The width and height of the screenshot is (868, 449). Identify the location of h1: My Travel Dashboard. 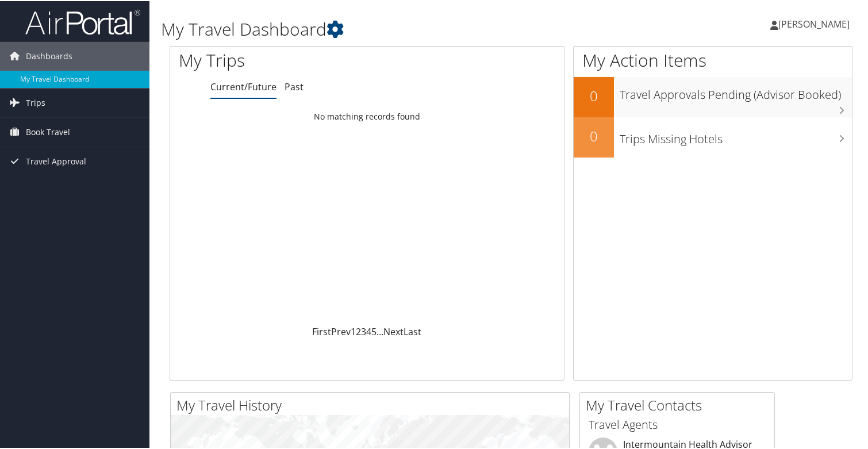
(394, 28).